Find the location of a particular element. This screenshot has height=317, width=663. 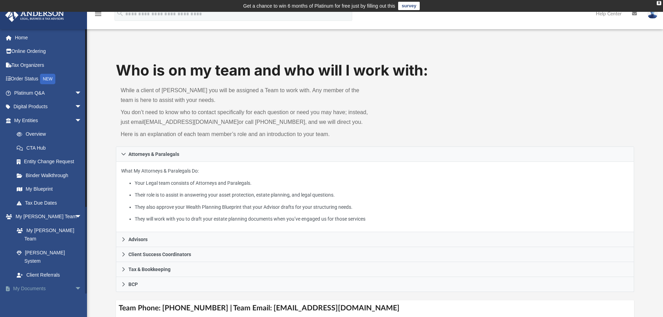

li: Their role is to assist in answering your asset protection, estate planning, and legal questions. is located at coordinates (382, 195).